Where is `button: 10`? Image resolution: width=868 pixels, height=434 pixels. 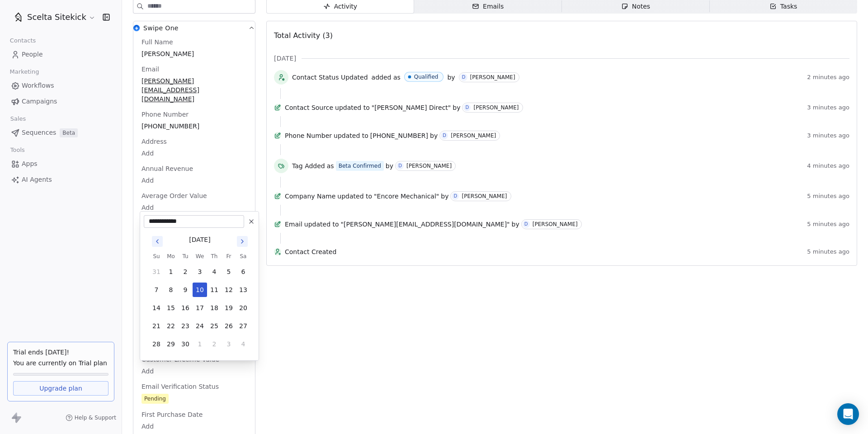
button: 10 is located at coordinates (200, 290).